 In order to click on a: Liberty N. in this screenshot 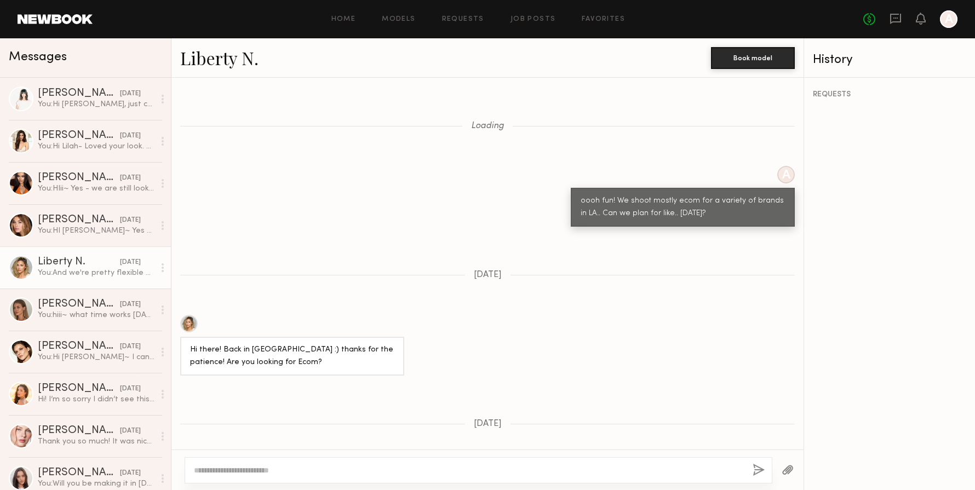, I will do `click(219, 58)`.